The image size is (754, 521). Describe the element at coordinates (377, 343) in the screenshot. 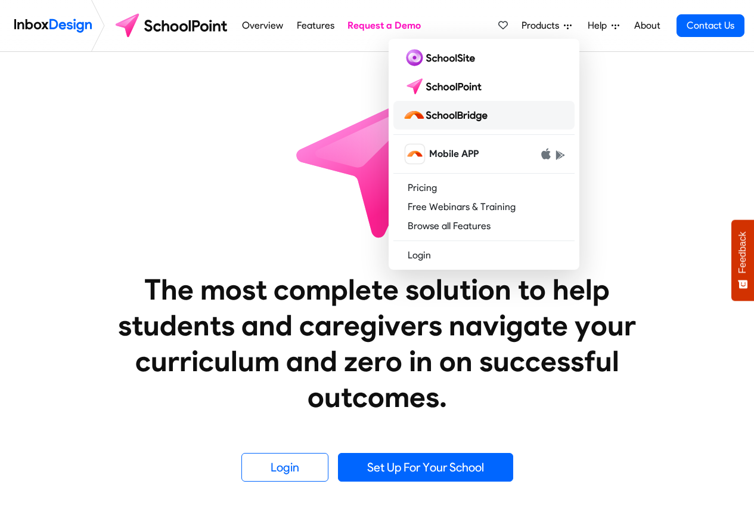

I see `heading: The most complete solution to help students and caregivers navigate your curriculum and zero in o...` at that location.